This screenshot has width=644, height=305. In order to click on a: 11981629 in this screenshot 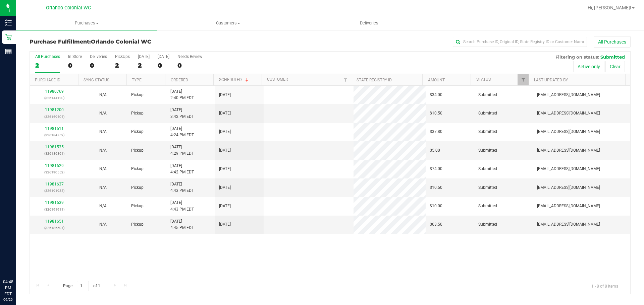, I will do `click(54, 166)`.